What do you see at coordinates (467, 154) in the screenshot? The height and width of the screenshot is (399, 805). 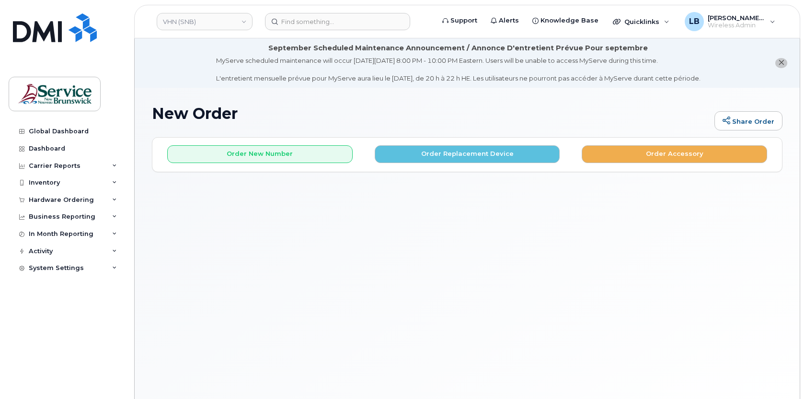 I see `button: Order Replacement Device` at bounding box center [467, 154].